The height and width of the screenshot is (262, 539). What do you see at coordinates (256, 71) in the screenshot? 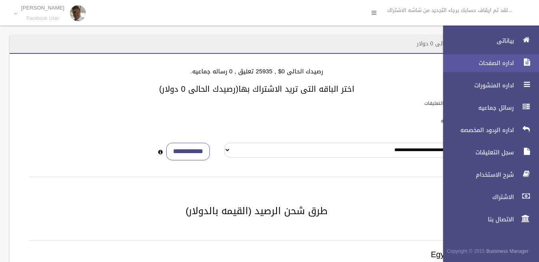
I see `h4: رصيدك الحالى 0$ , 25935 تعليق , 0 رساله جماعيه.` at bounding box center [256, 71].